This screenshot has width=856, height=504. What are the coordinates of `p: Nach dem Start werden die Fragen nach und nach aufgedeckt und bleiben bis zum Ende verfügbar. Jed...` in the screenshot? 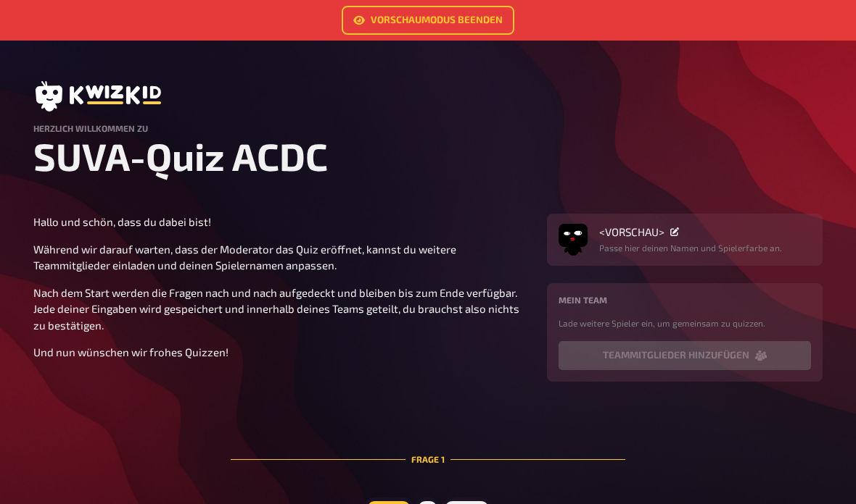 It's located at (281, 309).